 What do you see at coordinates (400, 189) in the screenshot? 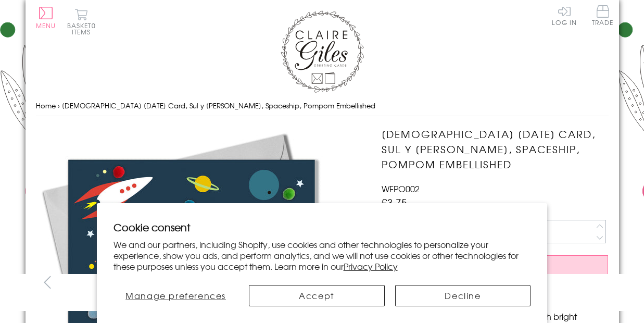
I see `span: WFPO002` at bounding box center [400, 189].